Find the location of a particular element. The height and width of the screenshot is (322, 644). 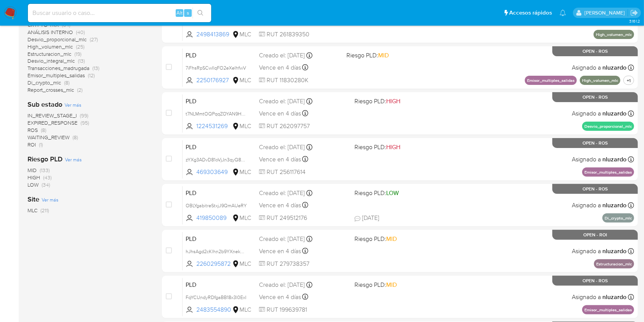

span: Accesos rápidos is located at coordinates (530, 13).